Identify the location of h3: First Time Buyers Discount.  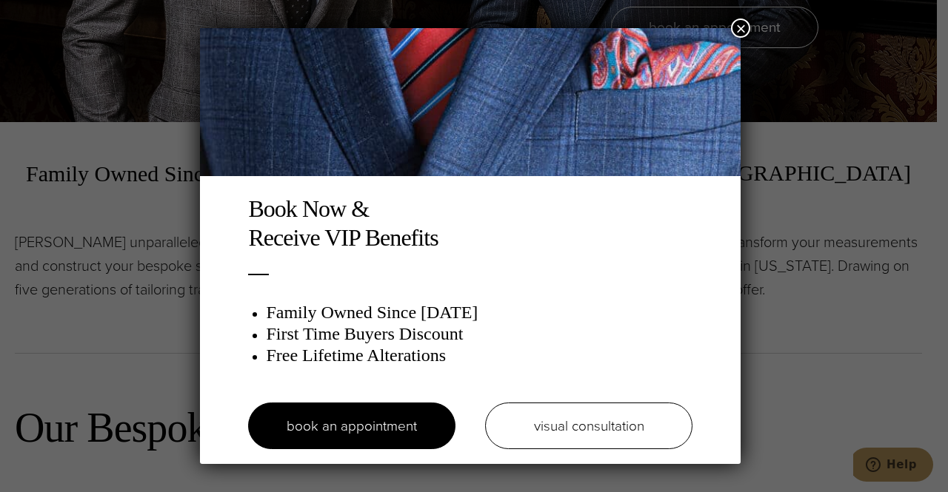
(479, 334).